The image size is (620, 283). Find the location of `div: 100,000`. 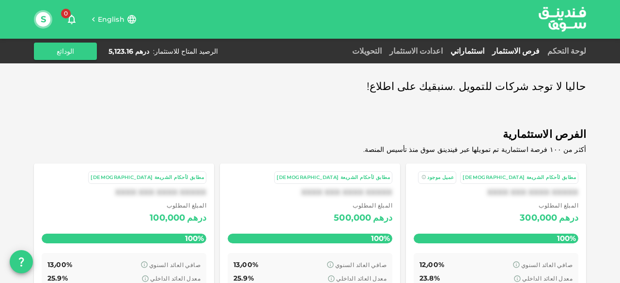

div: 100,000 is located at coordinates (167, 218).